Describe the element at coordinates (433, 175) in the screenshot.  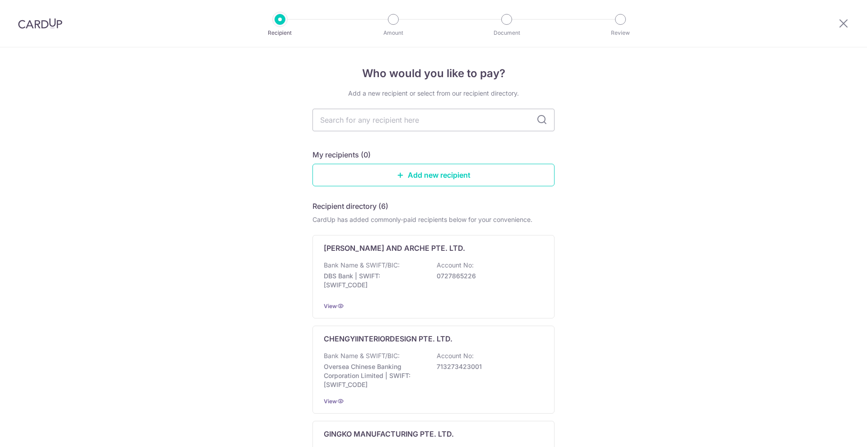
I see `a: Add new recipient` at that location.